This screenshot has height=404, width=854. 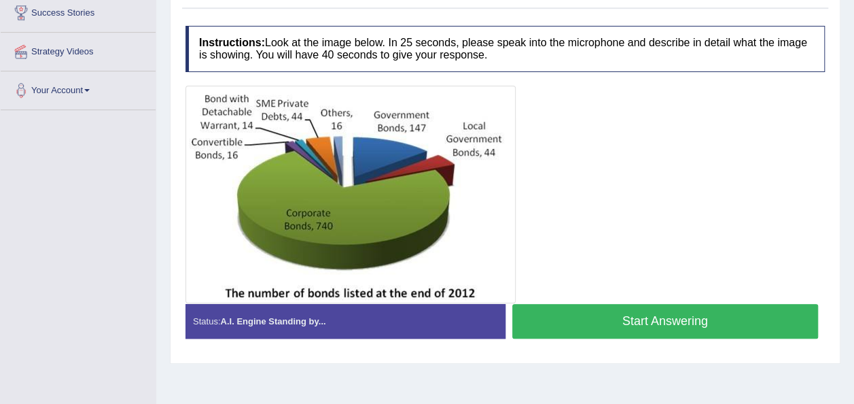 I want to click on strong: A.I. Engine Standing by..., so click(x=272, y=321).